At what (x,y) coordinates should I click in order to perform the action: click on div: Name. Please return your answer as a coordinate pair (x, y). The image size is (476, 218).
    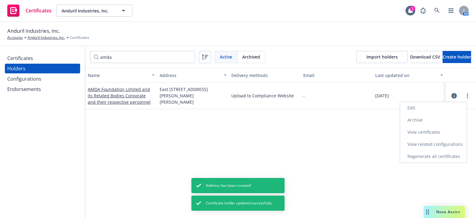
    Looking at the image, I should click on (118, 75).